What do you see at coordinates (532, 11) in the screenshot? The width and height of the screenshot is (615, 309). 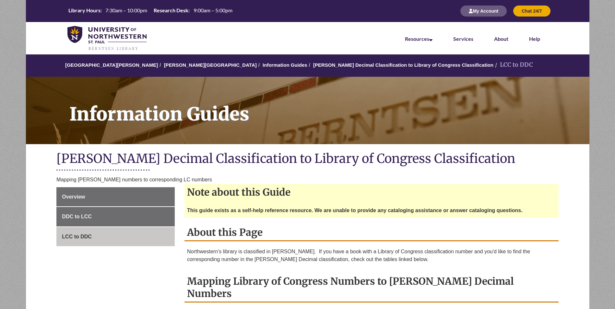 I see `a: Chat 24/7` at bounding box center [532, 11].